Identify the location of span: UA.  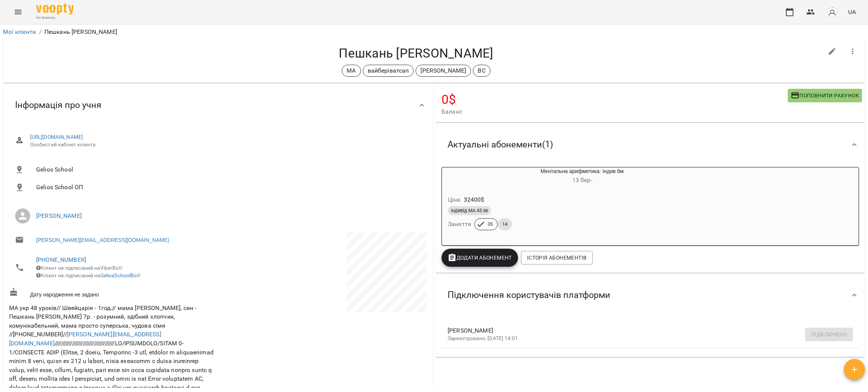
(852, 12).